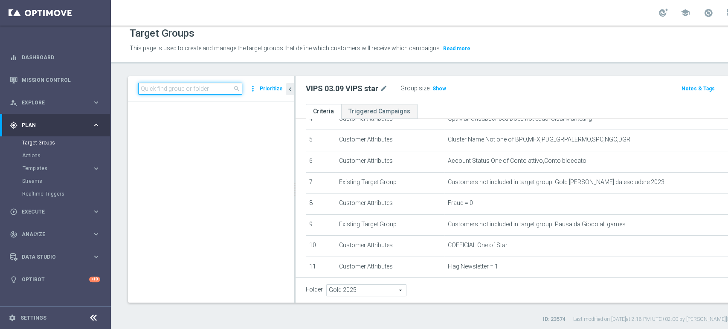 The height and width of the screenshot is (329, 728). What do you see at coordinates (55, 257) in the screenshot?
I see `button: Data Studio keyboard_arrow_right` at bounding box center [55, 257].